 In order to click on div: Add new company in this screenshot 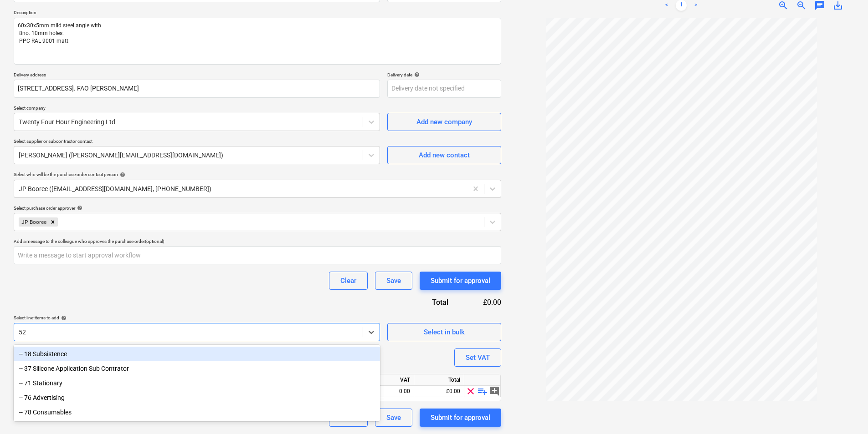, I will do `click(445, 122)`.